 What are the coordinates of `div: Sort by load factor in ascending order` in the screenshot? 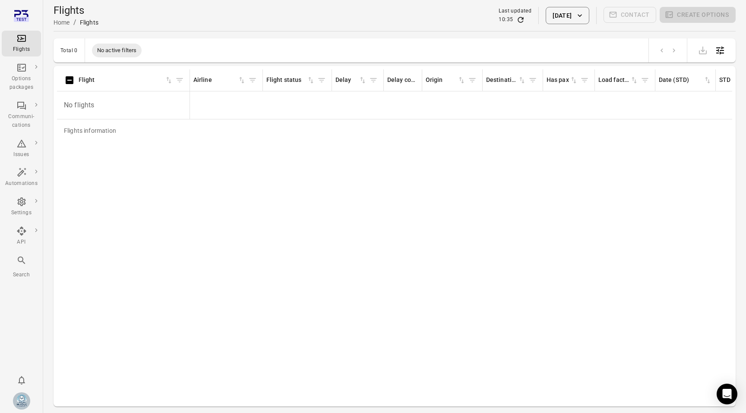 It's located at (618, 80).